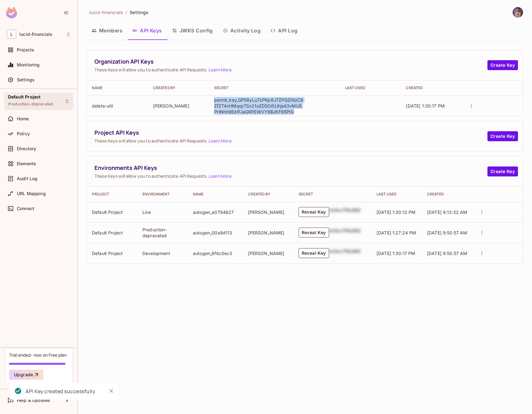  Describe the element at coordinates (215, 253) in the screenshot. I see `td: autogen_6f6c0ec3` at that location.